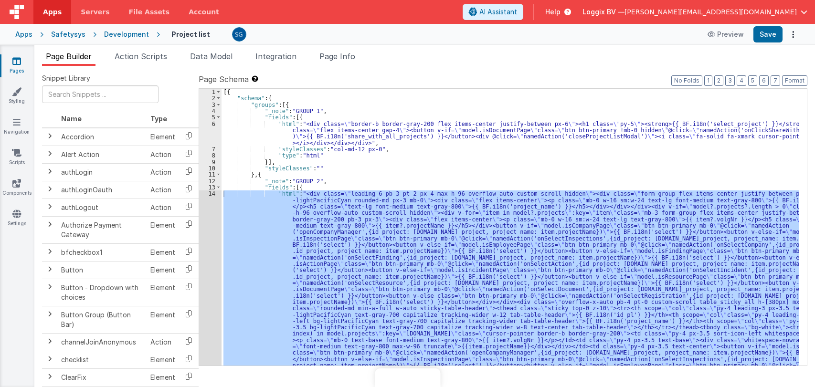 The width and height of the screenshot is (815, 387). I want to click on button: Save, so click(768, 34).